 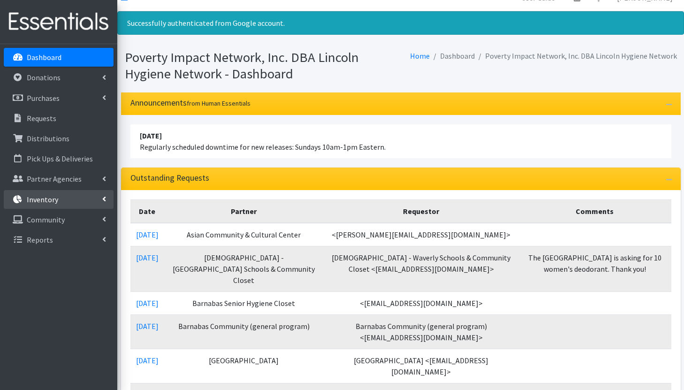 I want to click on div: Successfully authenticated from Google account., so click(x=401, y=23).